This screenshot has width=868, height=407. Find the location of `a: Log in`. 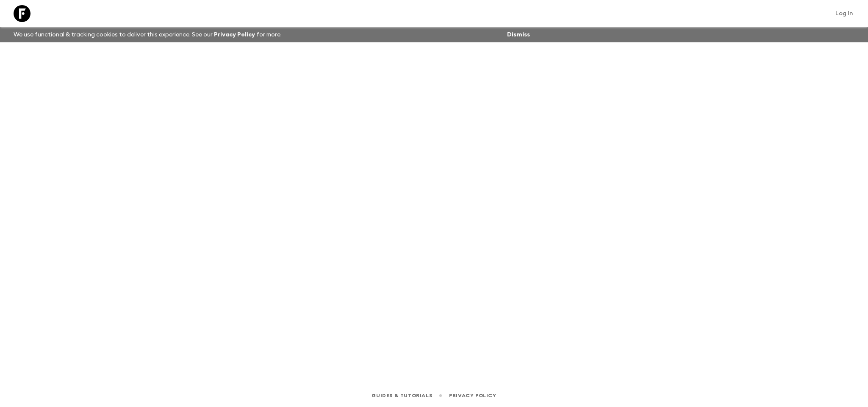

a: Log in is located at coordinates (844, 14).